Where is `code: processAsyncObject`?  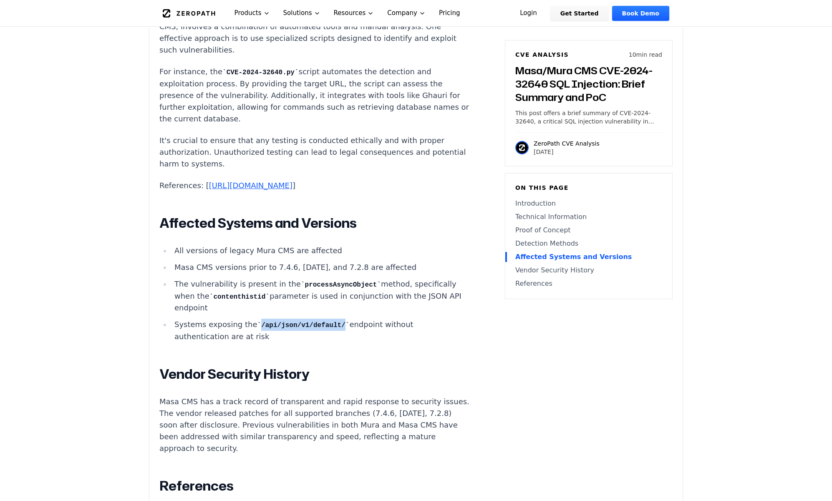 code: processAsyncObject is located at coordinates (341, 285).